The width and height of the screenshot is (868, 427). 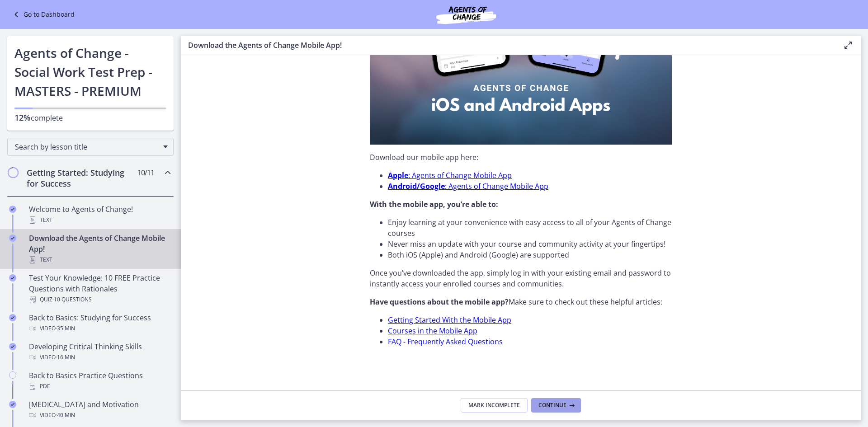 I want to click on div: Back to Basics: Studying for Success, so click(x=99, y=323).